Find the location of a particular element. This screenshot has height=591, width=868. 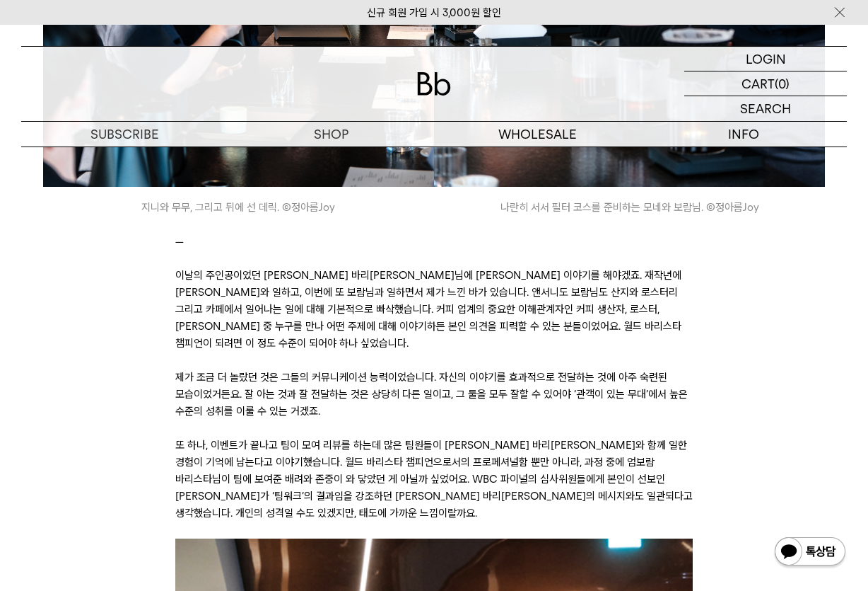

a: 신규 회원 가입 시 3,000원 할인 is located at coordinates (434, 13).